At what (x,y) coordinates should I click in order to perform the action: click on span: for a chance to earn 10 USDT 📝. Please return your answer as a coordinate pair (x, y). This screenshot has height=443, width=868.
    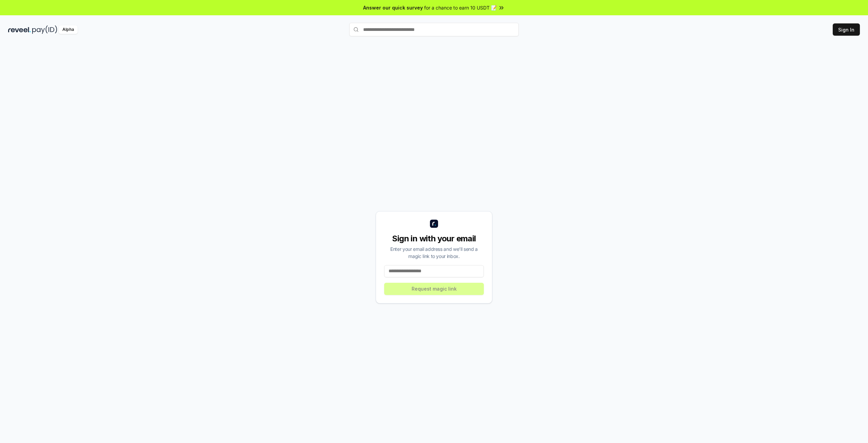
    Looking at the image, I should click on (460, 8).